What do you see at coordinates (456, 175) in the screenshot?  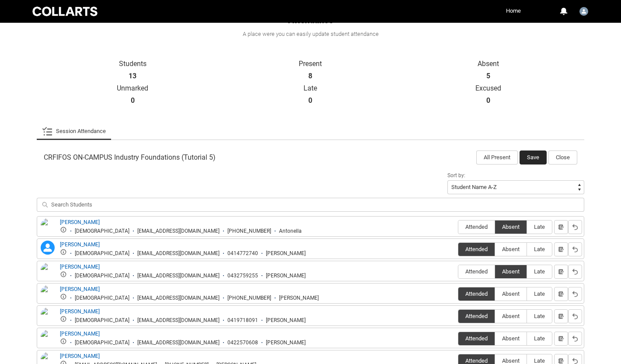 I see `span: Sort by:` at bounding box center [456, 175].